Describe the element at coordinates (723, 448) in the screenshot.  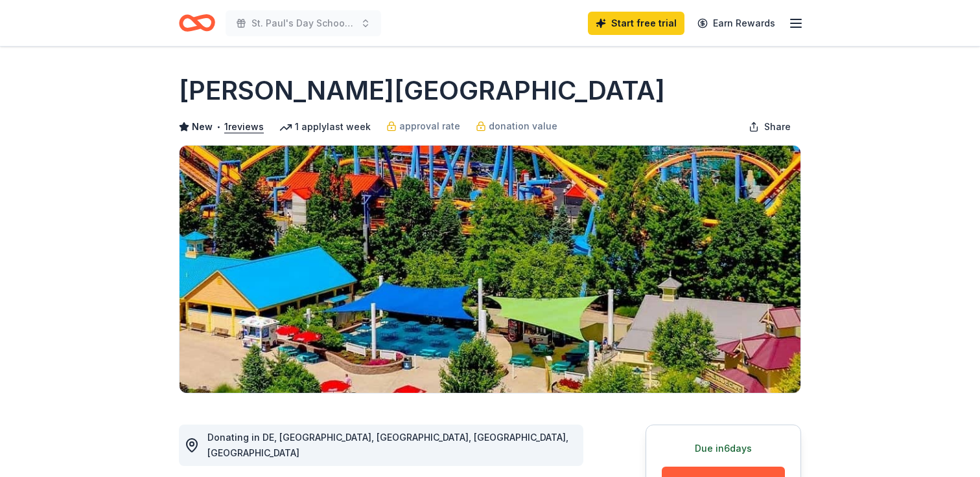
I see `div: Due in 6 days` at that location.